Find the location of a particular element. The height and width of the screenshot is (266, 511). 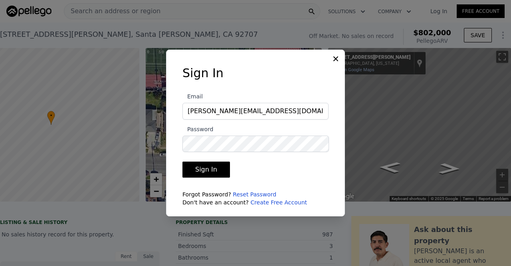

span: Email is located at coordinates (193, 96).